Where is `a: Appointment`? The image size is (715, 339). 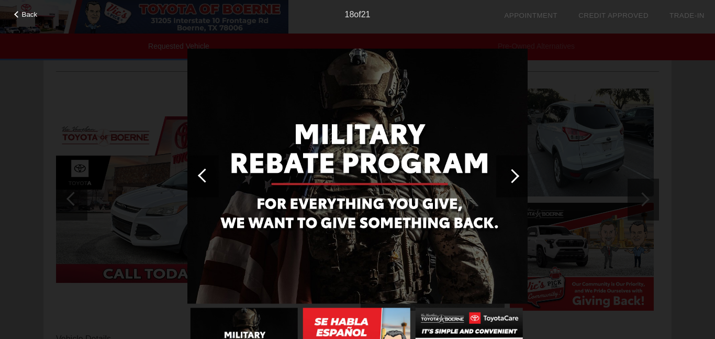
a: Appointment is located at coordinates (531, 15).